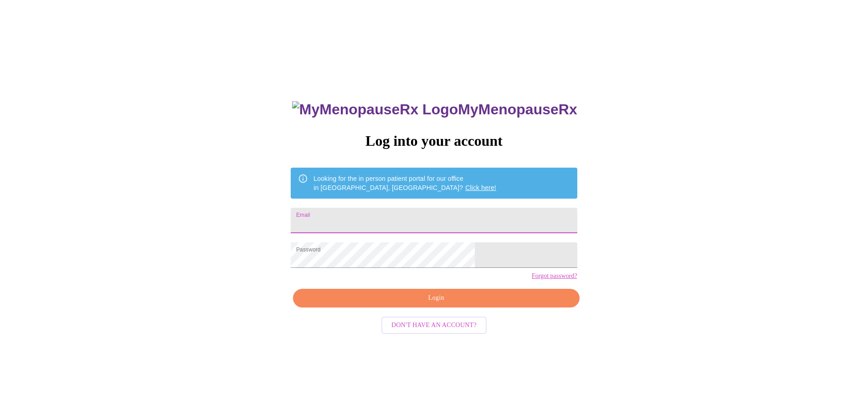 The image size is (868, 415). What do you see at coordinates (555, 276) in the screenshot?
I see `a: Forgot password?` at bounding box center [555, 276].